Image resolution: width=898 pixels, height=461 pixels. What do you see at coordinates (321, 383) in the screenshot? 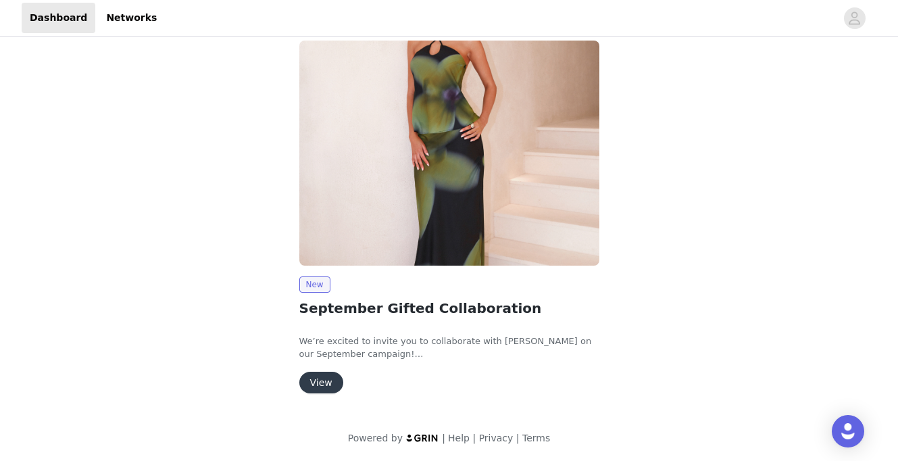
I see `a: View` at bounding box center [321, 383].